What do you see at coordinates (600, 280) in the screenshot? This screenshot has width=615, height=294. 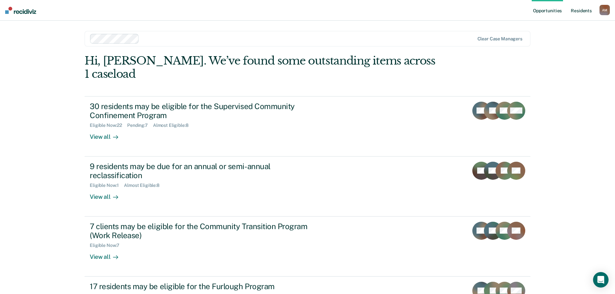 I see `div: Open Intercom Messenger` at bounding box center [600, 280].